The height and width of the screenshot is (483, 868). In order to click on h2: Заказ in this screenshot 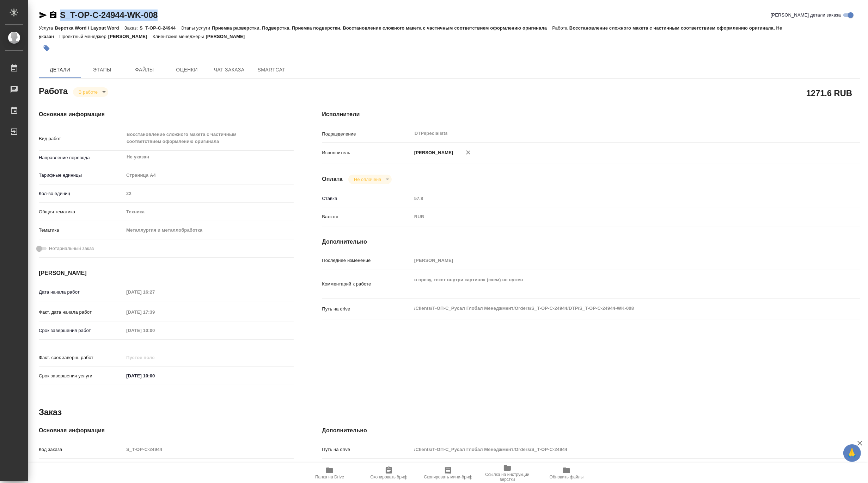, I will do `click(50, 412)`.